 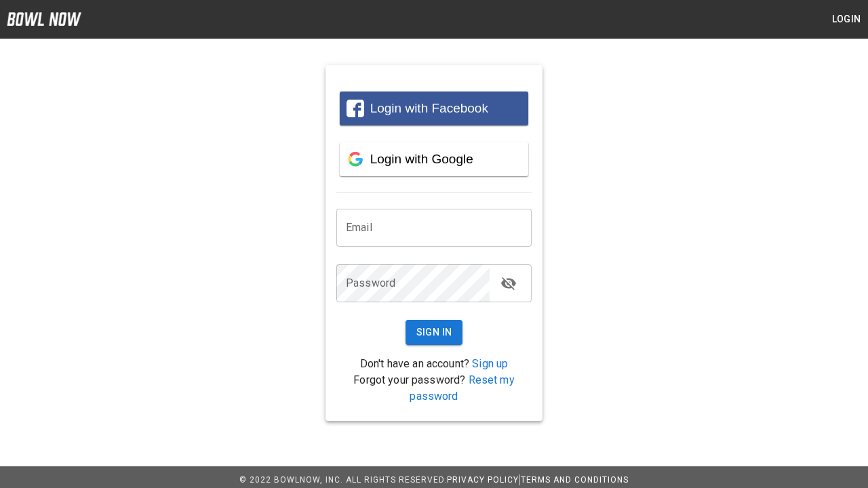 What do you see at coordinates (434, 332) in the screenshot?
I see `button: Sign In` at bounding box center [434, 332].